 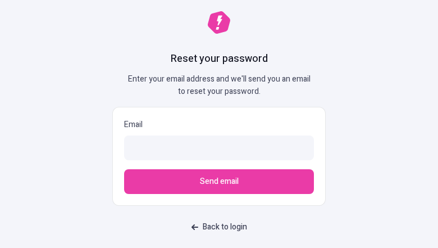 I want to click on span: Send email, so click(x=219, y=181).